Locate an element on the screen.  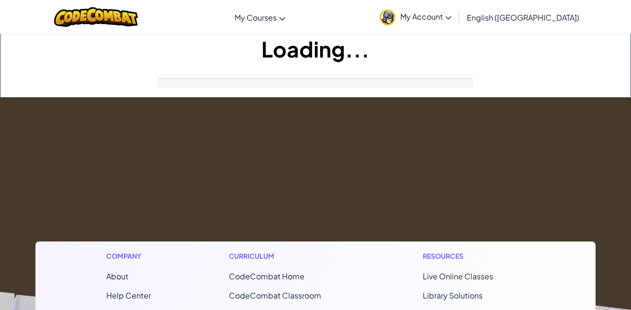
a: CodeCombat logo is located at coordinates (96, 17).